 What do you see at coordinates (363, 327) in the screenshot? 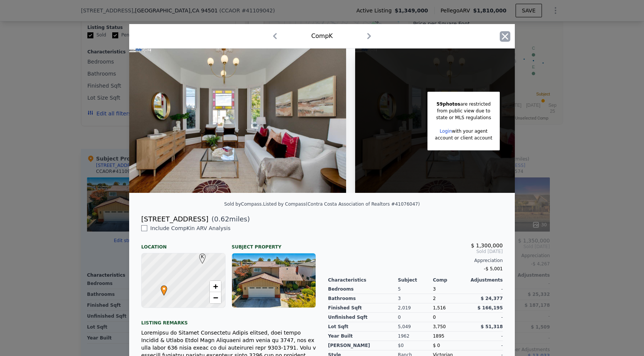
I see `div: Lot Sqft` at bounding box center [363, 327].